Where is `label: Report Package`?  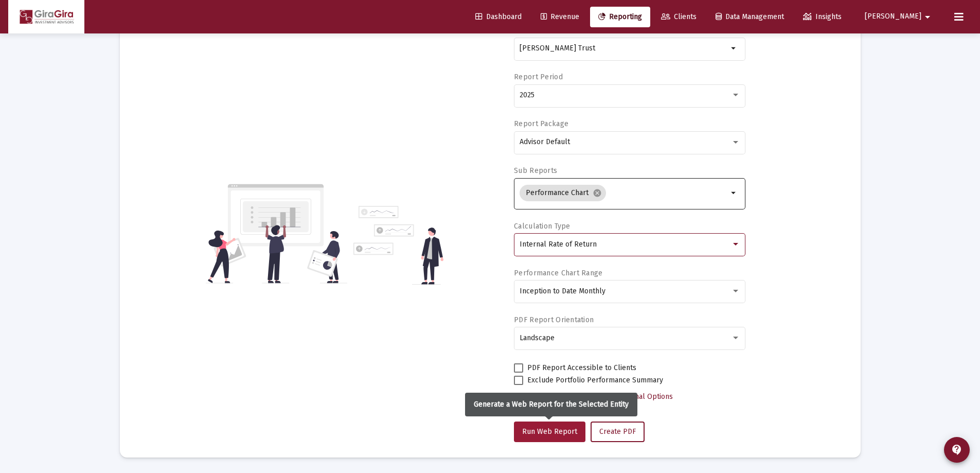 label: Report Package is located at coordinates (541, 123).